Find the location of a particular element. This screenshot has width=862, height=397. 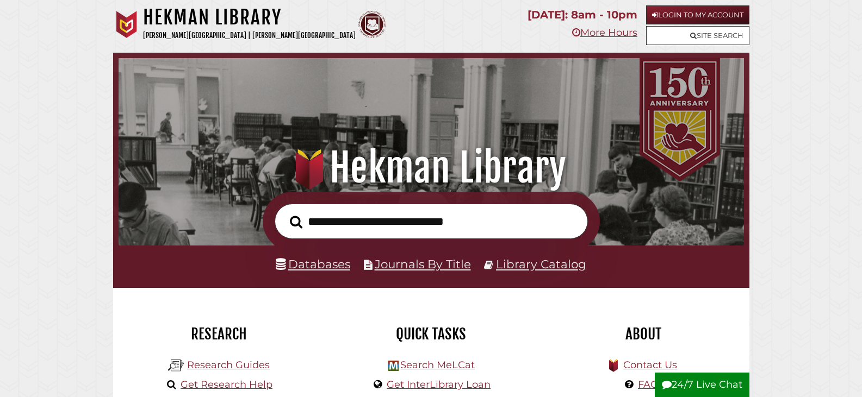

a: Site Search is located at coordinates (698, 35).